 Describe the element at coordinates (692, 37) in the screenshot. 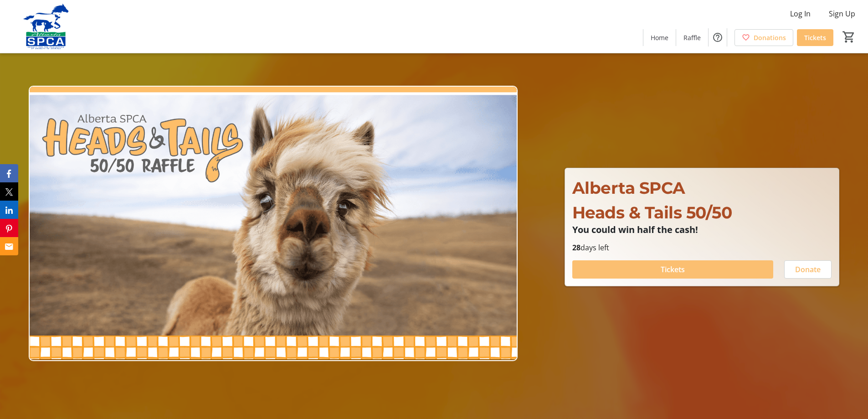

I see `a: Raffle` at that location.